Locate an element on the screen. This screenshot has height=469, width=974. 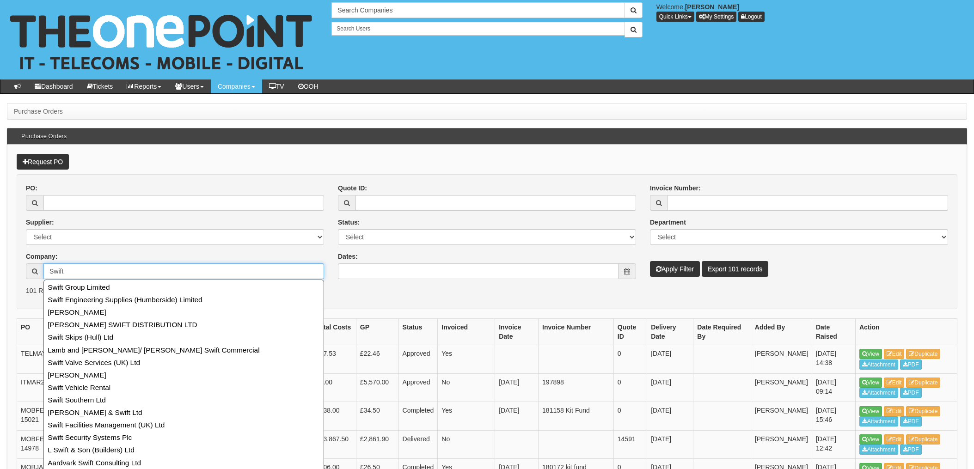
a: Aardvark Swift Consulting Ltd is located at coordinates (184, 463).